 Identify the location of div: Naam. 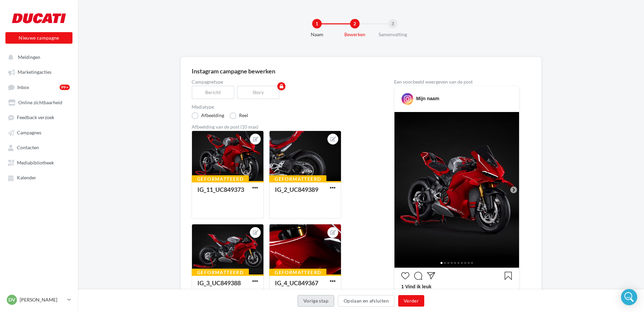
(317, 35).